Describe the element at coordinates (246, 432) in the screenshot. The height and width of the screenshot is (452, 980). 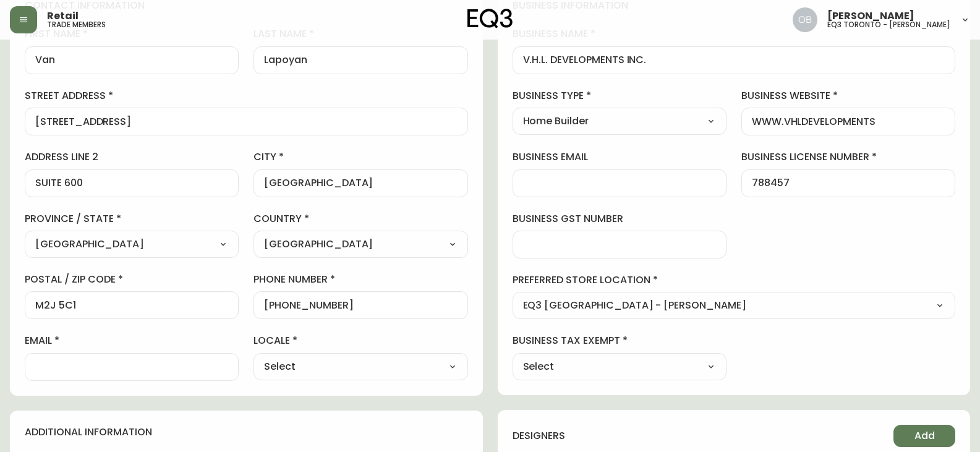
I see `h4: additional information` at that location.